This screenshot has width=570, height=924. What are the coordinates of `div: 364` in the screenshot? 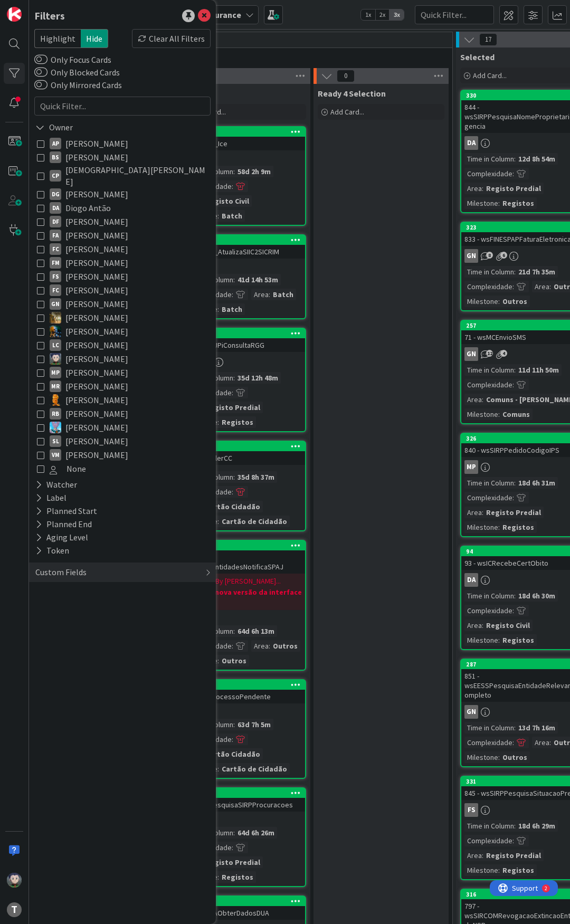 It's located at (243, 132).